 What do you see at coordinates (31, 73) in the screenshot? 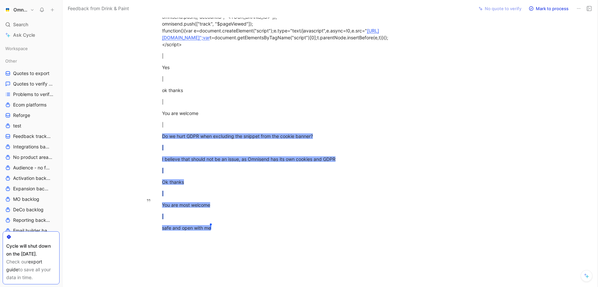
I see `span: Quotes to export` at bounding box center [31, 73].